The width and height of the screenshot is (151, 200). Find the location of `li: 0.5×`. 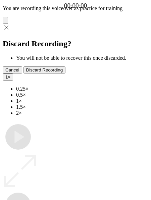

li: 0.5× is located at coordinates (82, 95).